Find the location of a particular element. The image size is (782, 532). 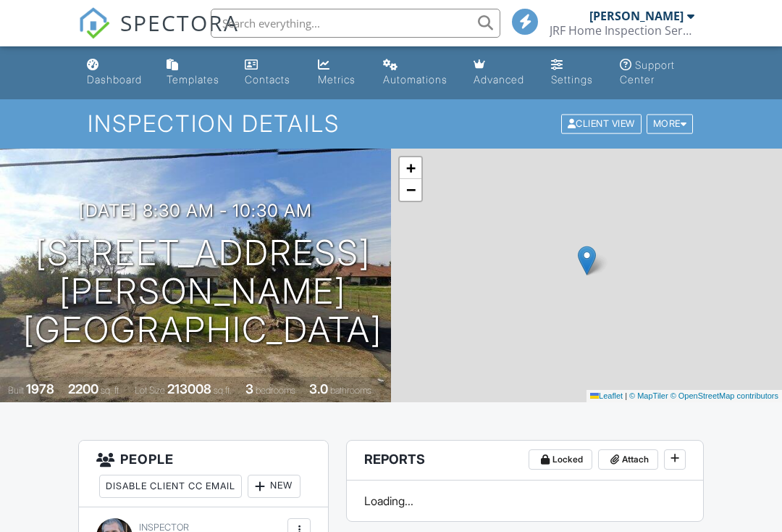

div: More is located at coordinates (670, 124).